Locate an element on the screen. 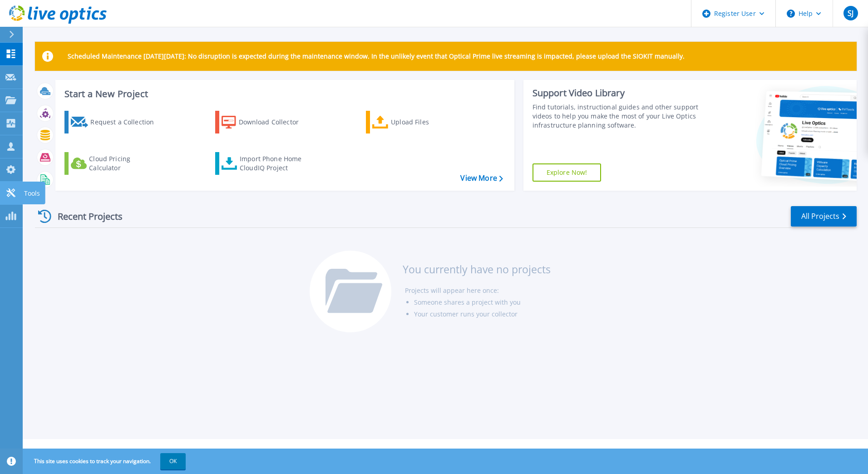 The height and width of the screenshot is (474, 868). a: Cloud Pricing Calculator is located at coordinates (115, 163).